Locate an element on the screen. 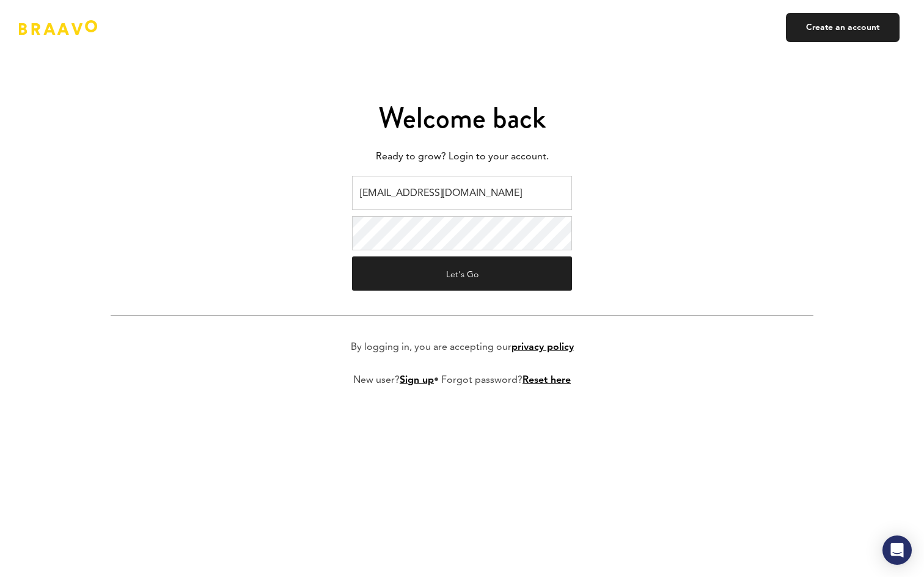 The image size is (924, 577). span: Welcome back is located at coordinates (462, 118).